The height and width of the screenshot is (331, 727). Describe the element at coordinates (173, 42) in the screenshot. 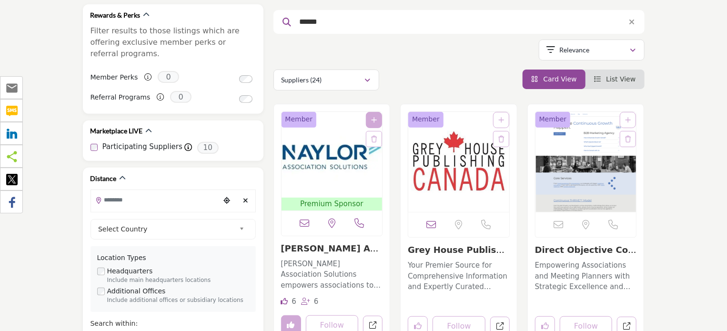

I see `p: Filter results to those listings which are offering exclusive member perks or referral programs.` at that location.